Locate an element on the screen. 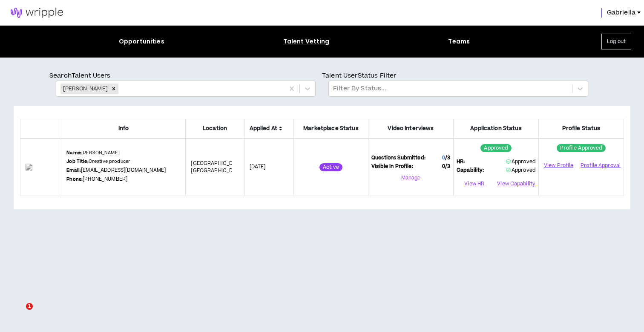 This screenshot has width=644, height=332. a: View Profile is located at coordinates (559, 165).